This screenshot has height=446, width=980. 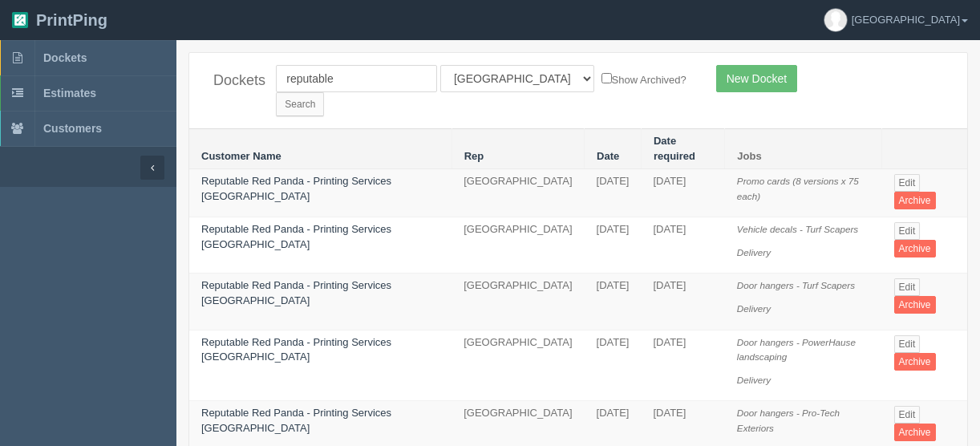 I want to click on a: Date required, so click(x=674, y=148).